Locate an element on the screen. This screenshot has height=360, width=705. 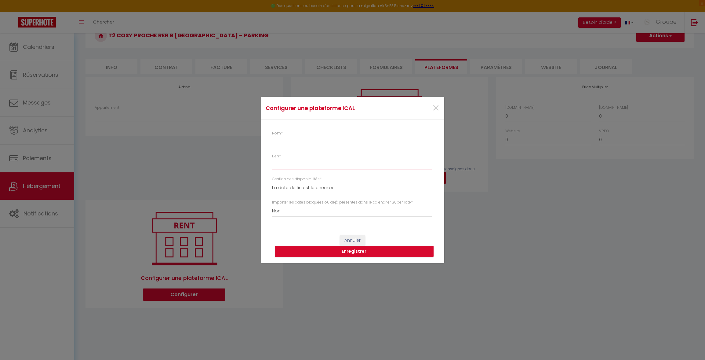
button: Enregistrer is located at coordinates (354, 251).